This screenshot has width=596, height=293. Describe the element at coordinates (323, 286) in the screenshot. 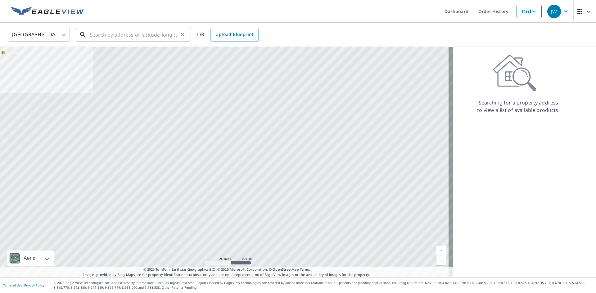

I see `p: © 2025 Eagle View Technologies, Inc. and Pictometry International Corp. All Rights Reserved. Repo...` at that location.